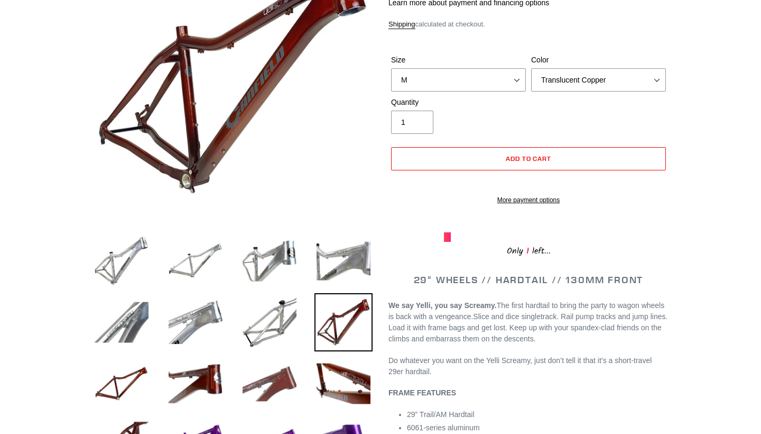  Describe the element at coordinates (527, 310) in the screenshot. I see `span: The first hardtail to bring the party to wagon wheels is back with a vengeance.` at that location.